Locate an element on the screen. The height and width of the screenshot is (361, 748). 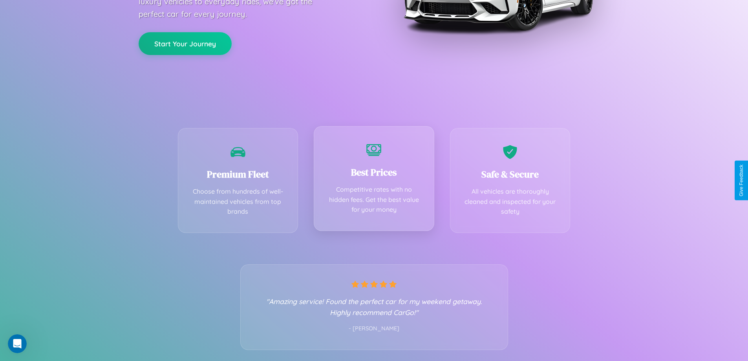
h3: Safe & Secure is located at coordinates (510, 174).